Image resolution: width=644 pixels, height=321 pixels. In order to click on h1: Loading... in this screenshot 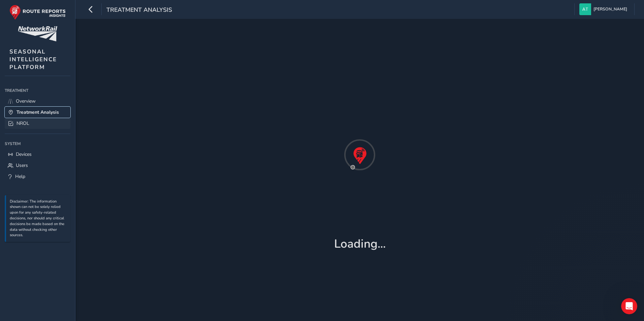, I will do `click(360, 244)`.